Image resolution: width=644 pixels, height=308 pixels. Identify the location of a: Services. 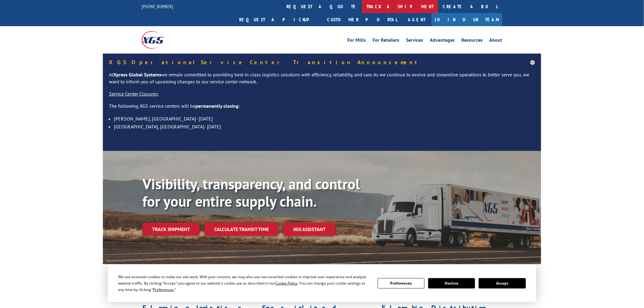
(415, 41).